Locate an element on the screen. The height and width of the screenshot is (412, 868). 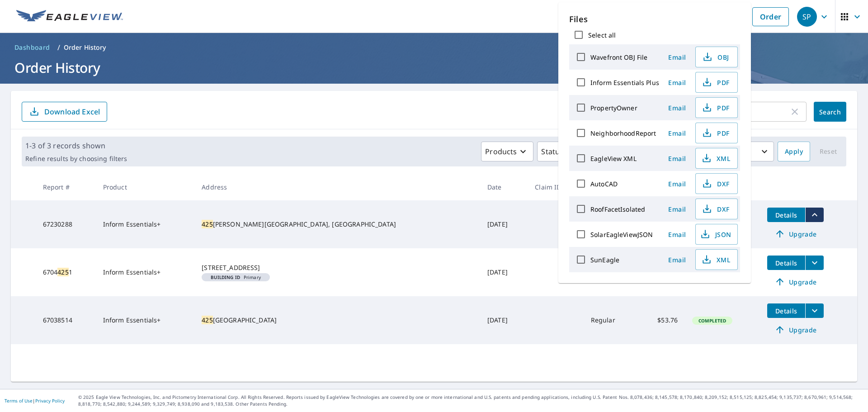
h1: Order History is located at coordinates (434, 67).